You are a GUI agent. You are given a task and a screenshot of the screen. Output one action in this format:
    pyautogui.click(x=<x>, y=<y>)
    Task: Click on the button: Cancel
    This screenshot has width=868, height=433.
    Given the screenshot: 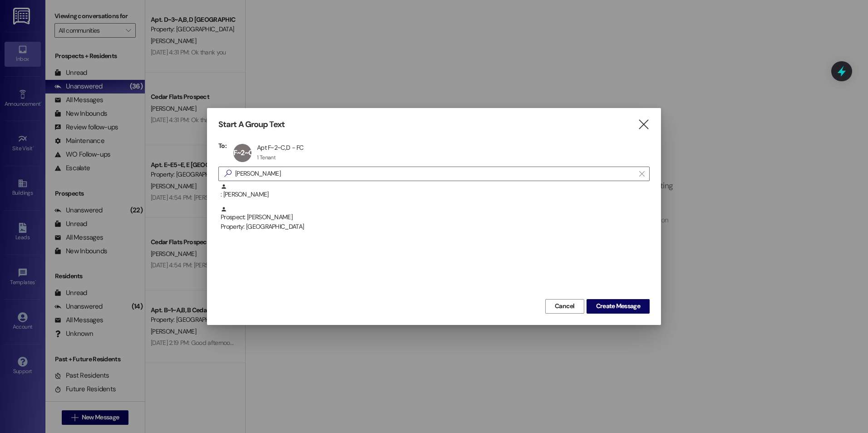 What is the action you would take?
    pyautogui.click(x=565, y=307)
    